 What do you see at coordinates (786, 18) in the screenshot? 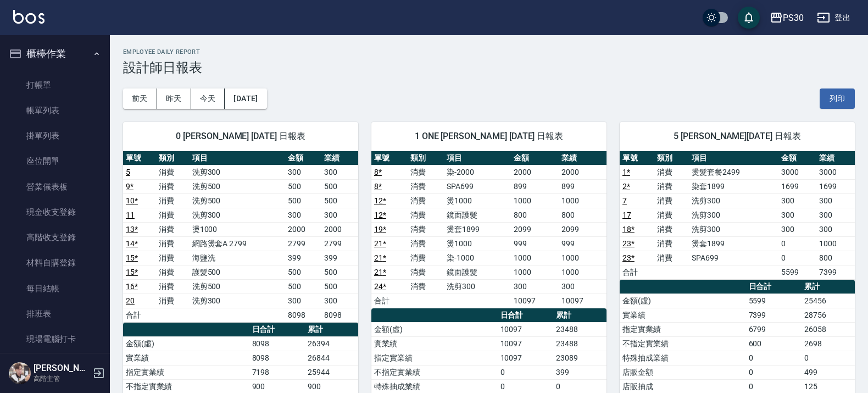
I see `button: PS30` at bounding box center [786, 18].